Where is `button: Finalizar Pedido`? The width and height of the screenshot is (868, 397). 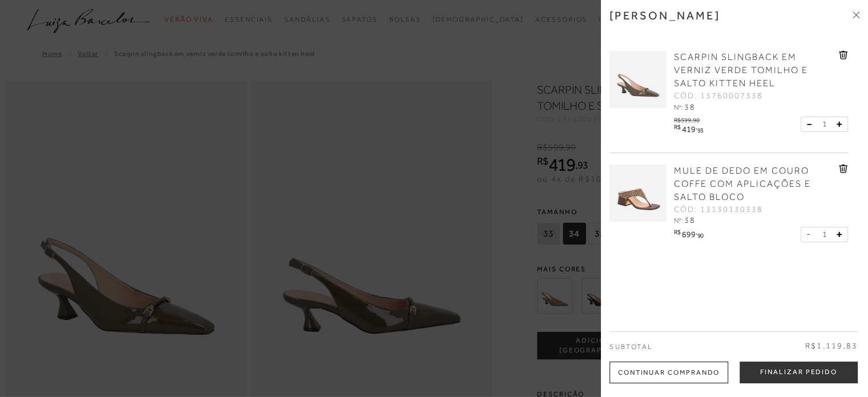 button: Finalizar Pedido is located at coordinates (798, 373).